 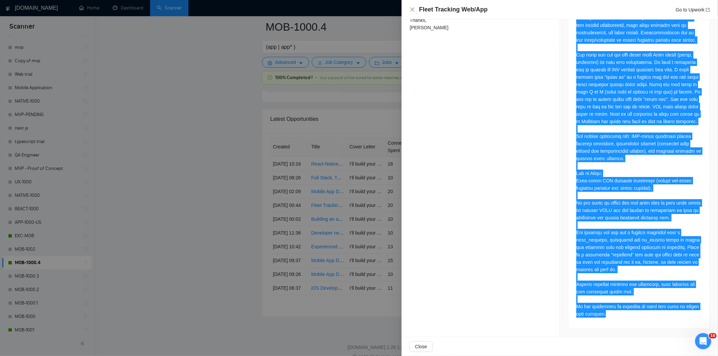 What do you see at coordinates (693, 10) in the screenshot?
I see `a: Go to Upworkexport` at bounding box center [693, 10].